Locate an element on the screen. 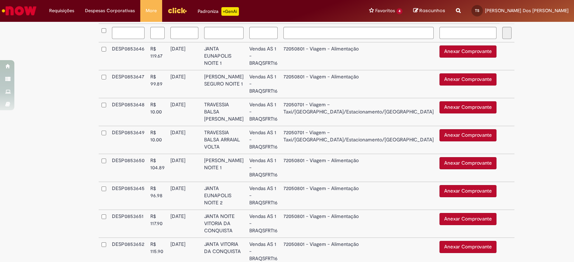  td: DESP0853650 is located at coordinates (128, 168).